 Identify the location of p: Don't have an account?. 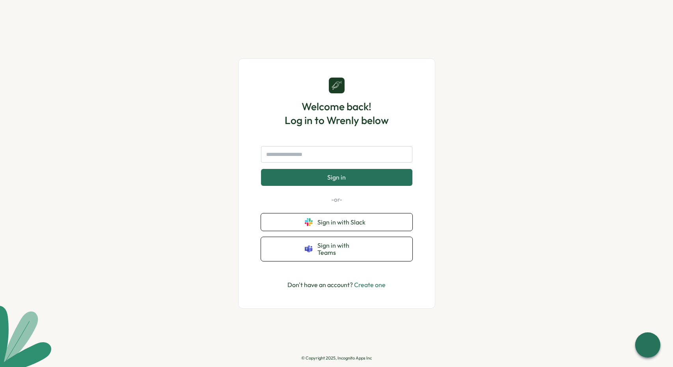
(336, 285).